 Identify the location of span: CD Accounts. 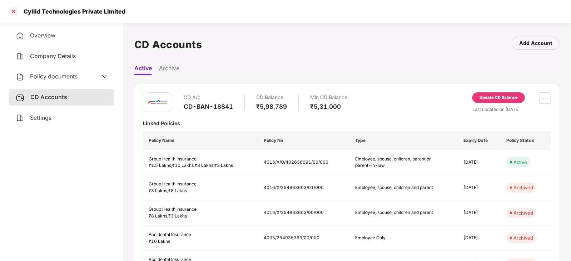
(49, 97).